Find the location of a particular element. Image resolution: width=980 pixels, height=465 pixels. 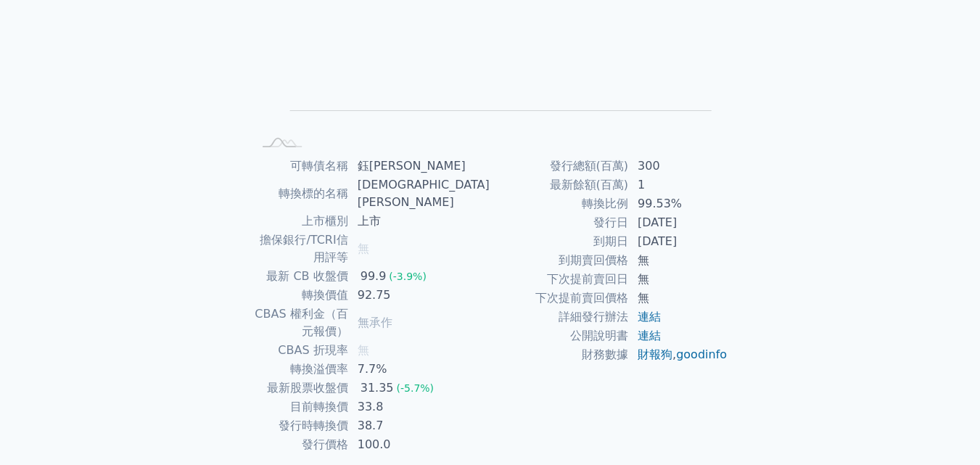

td: 公開說明書 is located at coordinates (560, 336).